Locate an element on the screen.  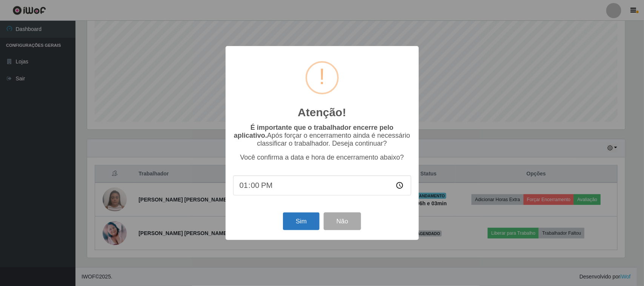
p: Após forçar o encerramento ainda é necessário classificar o trabalhador. Deseja continuar? is located at coordinates (322, 135).